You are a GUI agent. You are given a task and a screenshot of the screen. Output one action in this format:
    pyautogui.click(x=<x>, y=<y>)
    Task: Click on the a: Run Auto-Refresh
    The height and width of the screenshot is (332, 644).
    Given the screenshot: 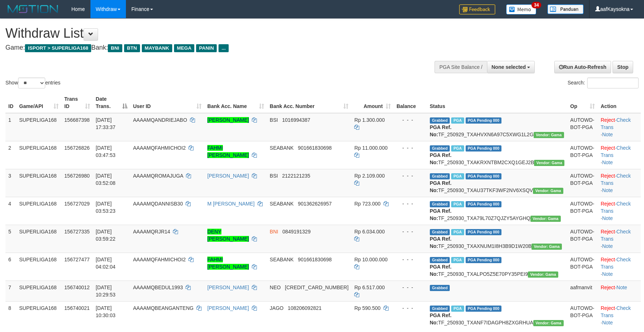 What is the action you would take?
    pyautogui.click(x=583, y=67)
    